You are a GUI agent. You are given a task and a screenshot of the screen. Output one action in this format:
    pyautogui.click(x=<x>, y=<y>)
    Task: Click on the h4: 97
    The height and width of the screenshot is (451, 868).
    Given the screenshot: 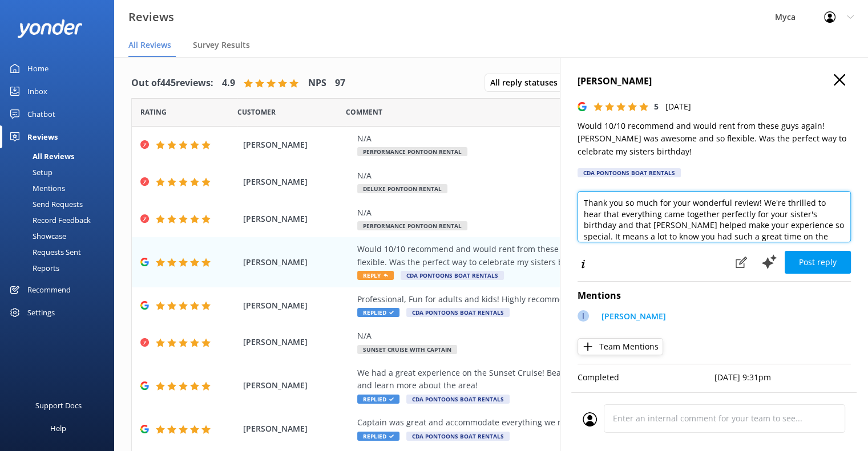 What is the action you would take?
    pyautogui.click(x=340, y=83)
    